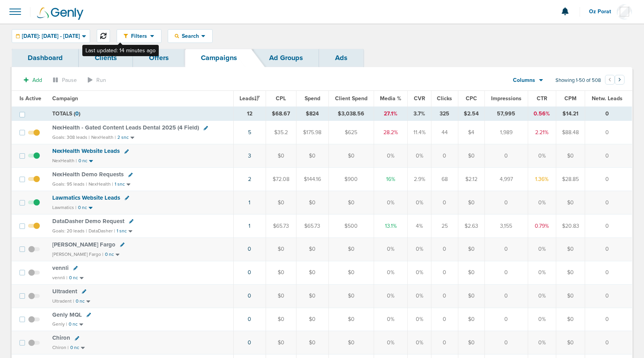 The height and width of the screenshot is (358, 644). I want to click on span: Campaign, so click(65, 98).